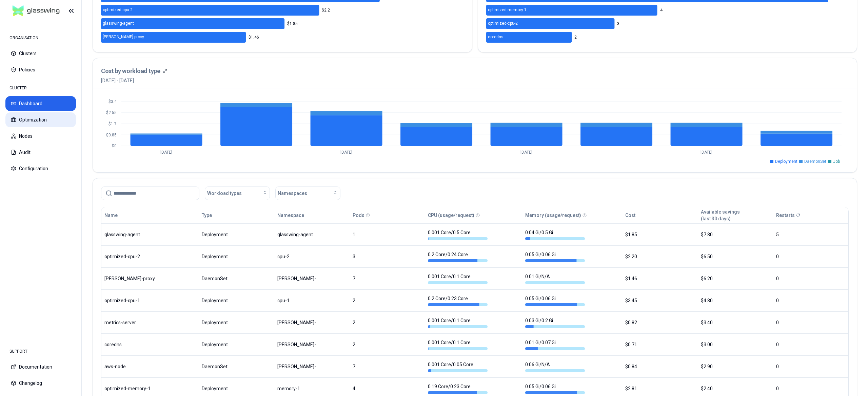 This screenshot has height=396, width=868. Describe the element at coordinates (41, 53) in the screenshot. I see `button: Clusters` at that location.